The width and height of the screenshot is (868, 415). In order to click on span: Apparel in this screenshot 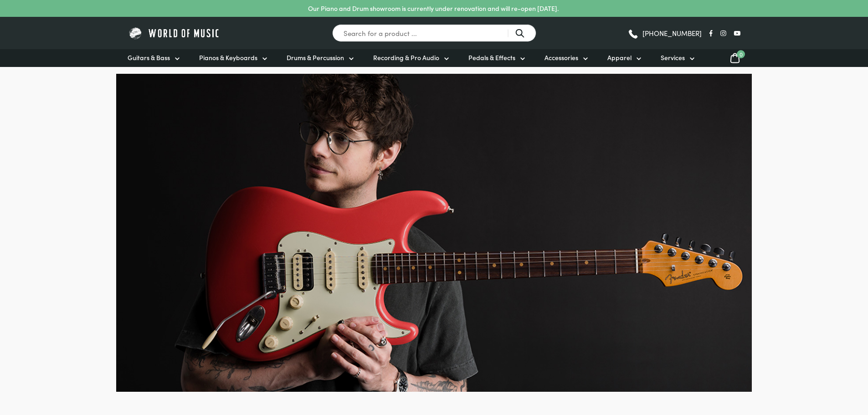, I will do `click(620, 58)`.